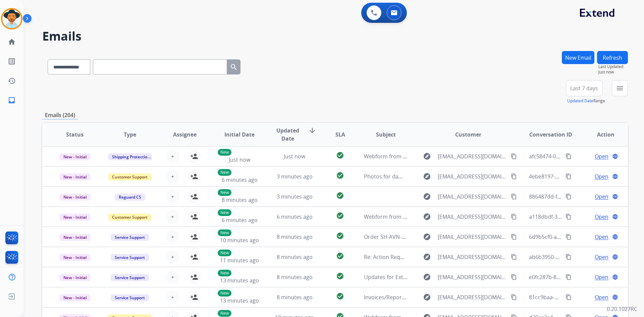  Describe the element at coordinates (405, 237) in the screenshot. I see `span: Order SH-AVN-478691 confirmed` at that location.